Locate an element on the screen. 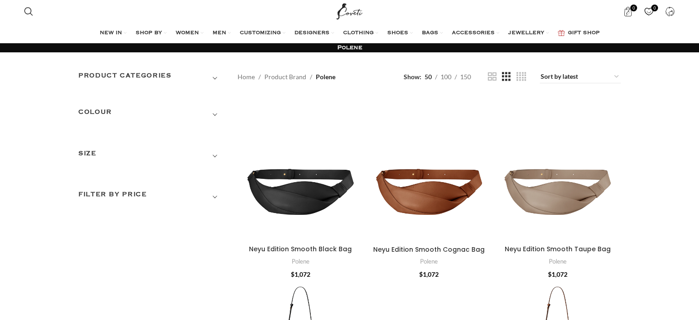  a: BAGS is located at coordinates (432, 33).